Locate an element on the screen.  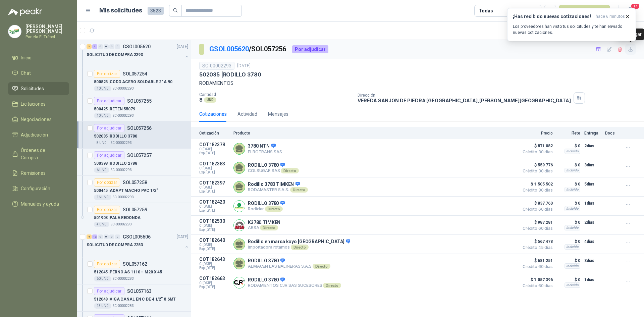
div: Cotizaciones is located at coordinates (213, 114).